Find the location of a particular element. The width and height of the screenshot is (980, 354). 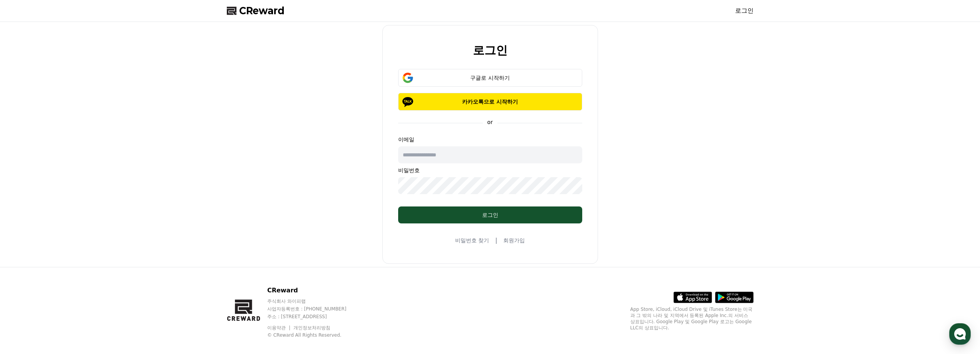

p: © CReward All Rights Reserved. is located at coordinates (315, 335).